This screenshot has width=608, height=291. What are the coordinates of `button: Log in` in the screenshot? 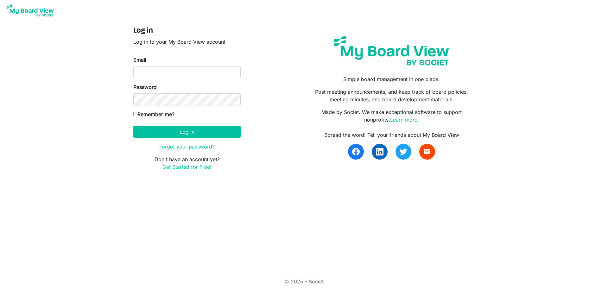 It's located at (187, 132).